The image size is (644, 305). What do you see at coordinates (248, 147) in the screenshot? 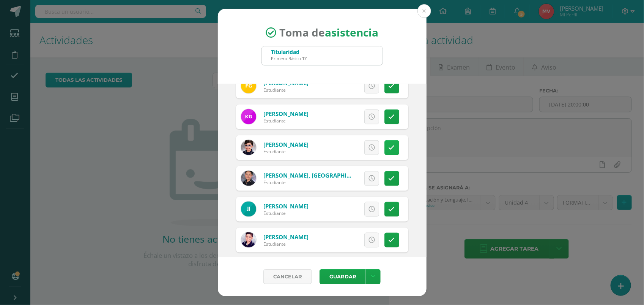
I see `img: 583f43e9b35a4f109f0f8a95ee7cbb63.png` at bounding box center [248, 147].